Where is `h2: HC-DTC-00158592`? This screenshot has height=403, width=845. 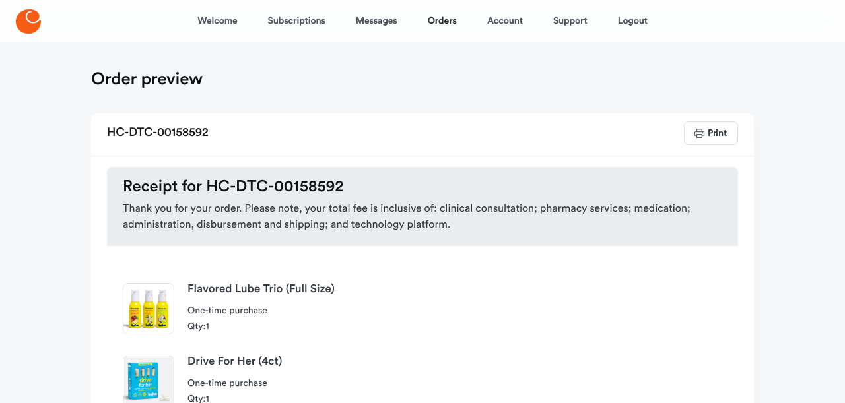
h2: HC-DTC-00158592 is located at coordinates (157, 133).